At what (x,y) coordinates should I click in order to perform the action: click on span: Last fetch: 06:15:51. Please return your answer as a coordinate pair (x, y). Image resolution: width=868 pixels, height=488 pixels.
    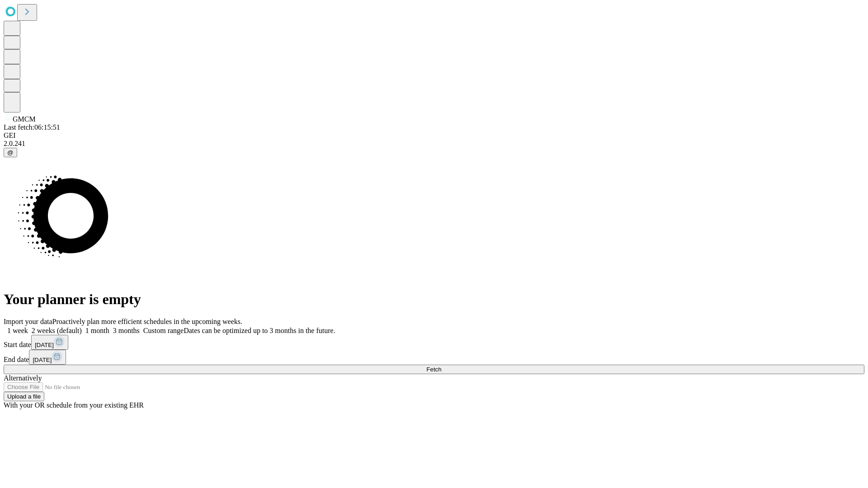
    Looking at the image, I should click on (31, 127).